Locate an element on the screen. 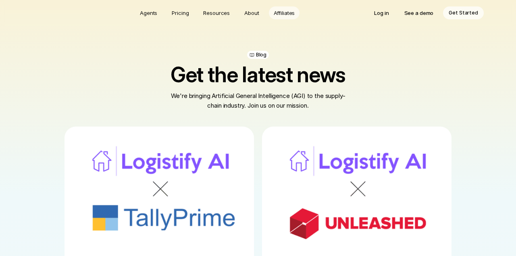 This screenshot has height=256, width=516. a: About is located at coordinates (251, 13).